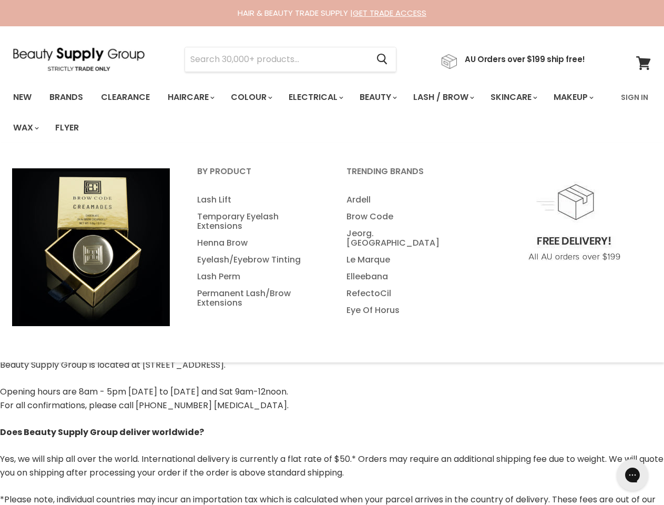 The height and width of the screenshot is (505, 664). Describe the element at coordinates (382, 59) in the screenshot. I see `button: Search` at that location.